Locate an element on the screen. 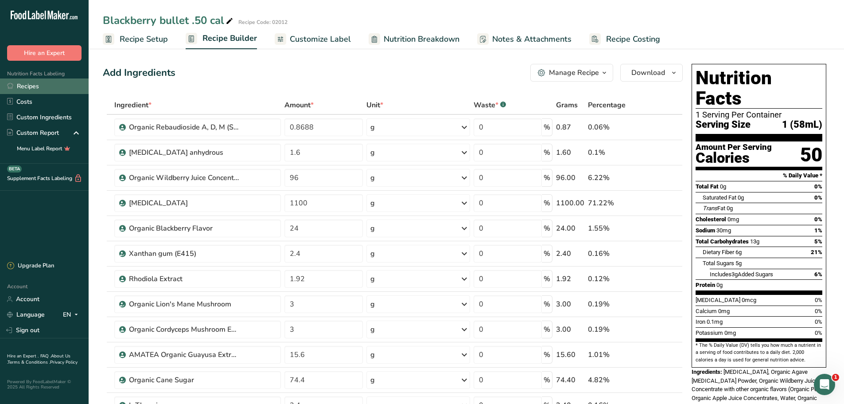 Image resolution: width=844 pixels, height=404 pixels. button: Hire an Expert is located at coordinates (44, 53).